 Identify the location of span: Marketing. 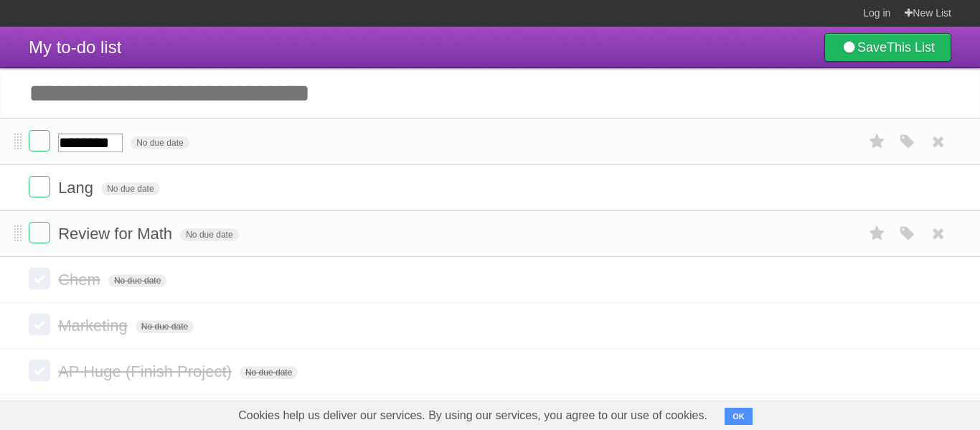
(95, 325).